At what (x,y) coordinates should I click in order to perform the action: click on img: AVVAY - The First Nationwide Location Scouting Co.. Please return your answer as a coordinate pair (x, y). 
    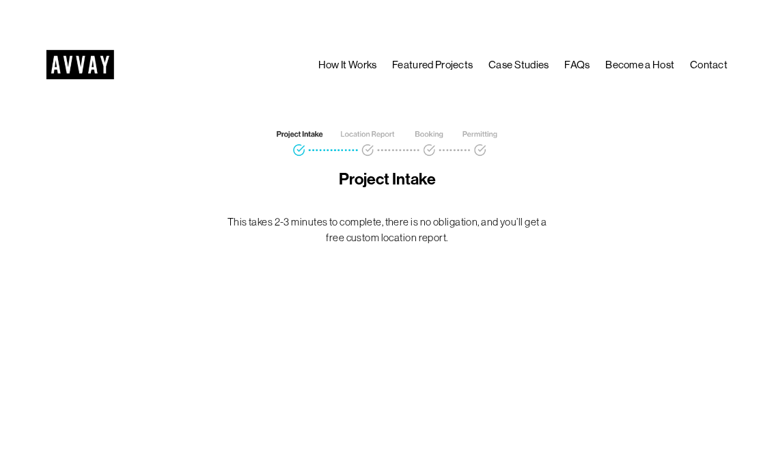
    Looking at the image, I should click on (80, 64).